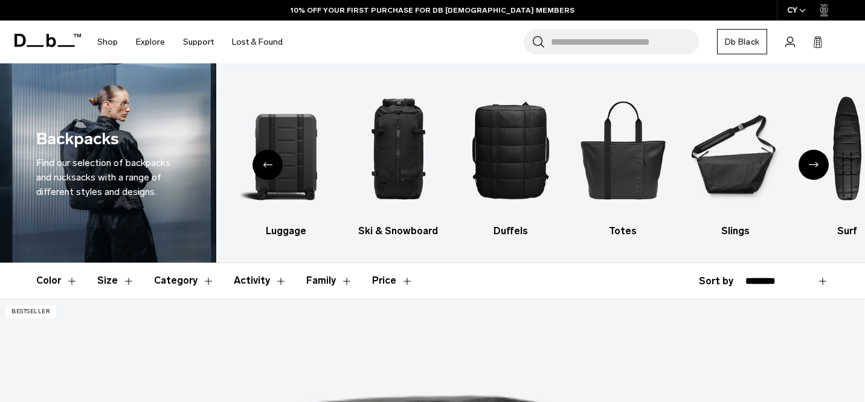 The image size is (865, 402). What do you see at coordinates (393, 281) in the screenshot?
I see `button: Toggle Price` at bounding box center [393, 281].